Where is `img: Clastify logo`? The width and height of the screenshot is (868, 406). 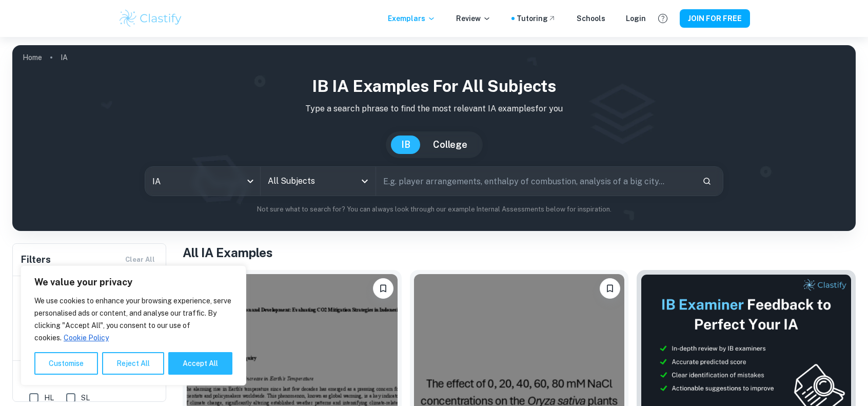
img: Clastify logo is located at coordinates (150, 18).